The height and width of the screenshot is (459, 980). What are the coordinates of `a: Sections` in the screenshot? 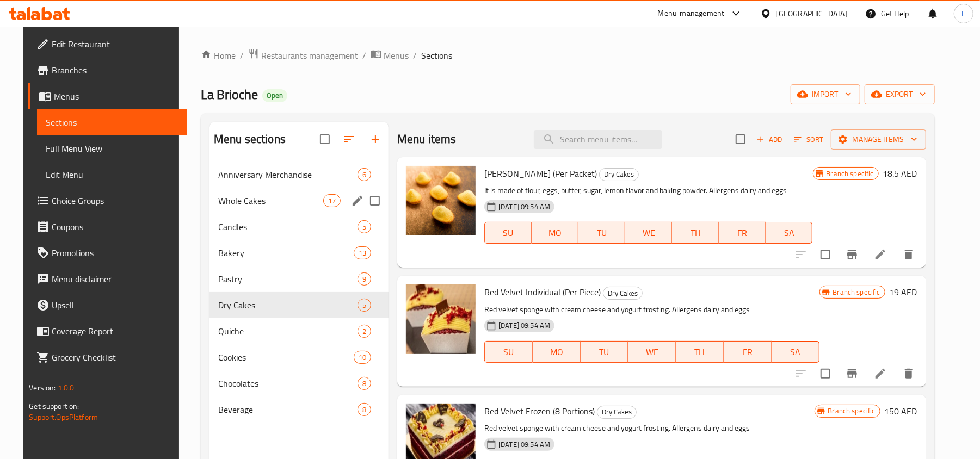 It's located at (112, 122).